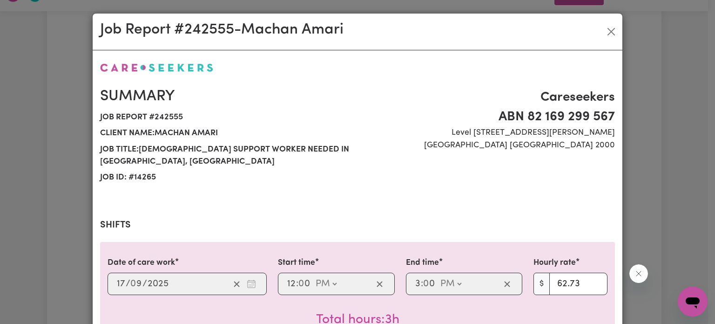  Describe the element at coordinates (226, 117) in the screenshot. I see `span: Job report # 242555` at that location.